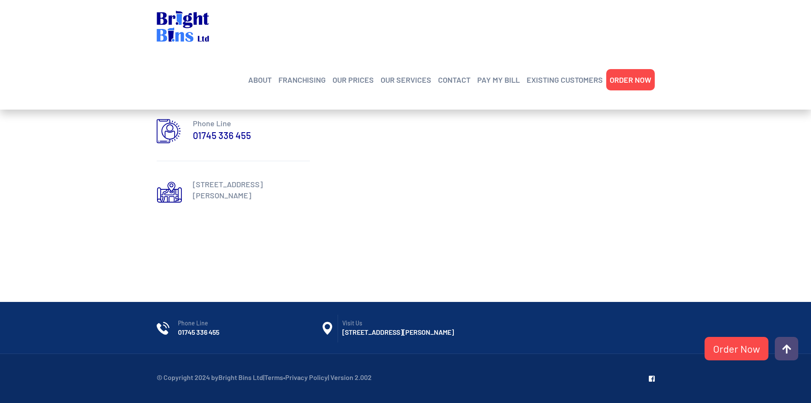  I want to click on span: Visit Us, so click(414, 323).